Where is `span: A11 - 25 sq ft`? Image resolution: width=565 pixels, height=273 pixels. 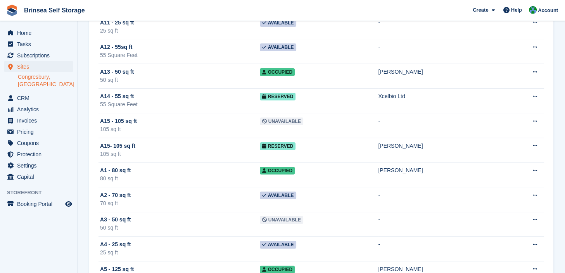 span: A11 - 25 sq ft is located at coordinates (117, 23).